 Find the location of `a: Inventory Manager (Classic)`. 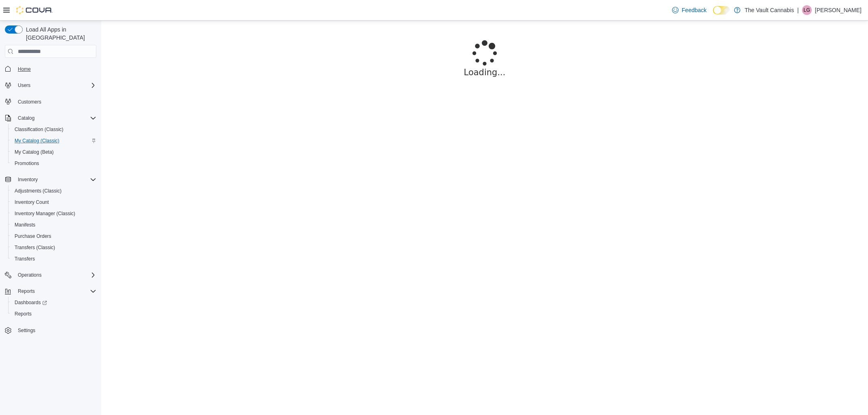

a: Inventory Manager (Classic) is located at coordinates (45, 213).